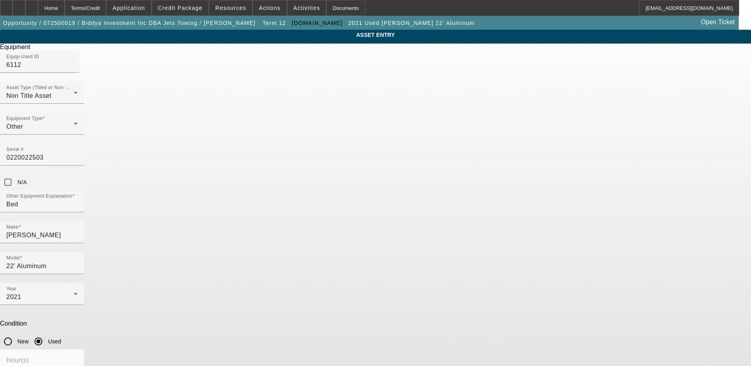 The width and height of the screenshot is (751, 366). I want to click on span: Term 12, so click(274, 23).